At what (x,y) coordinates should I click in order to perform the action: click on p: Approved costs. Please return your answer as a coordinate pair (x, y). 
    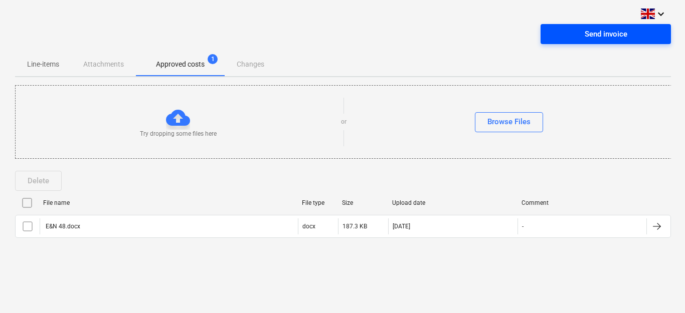
    Looking at the image, I should click on (180, 64).